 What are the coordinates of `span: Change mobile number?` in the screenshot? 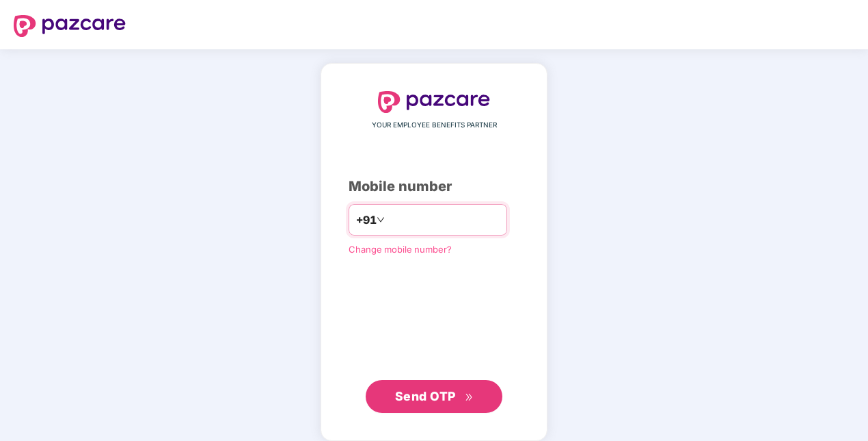 It's located at (400, 249).